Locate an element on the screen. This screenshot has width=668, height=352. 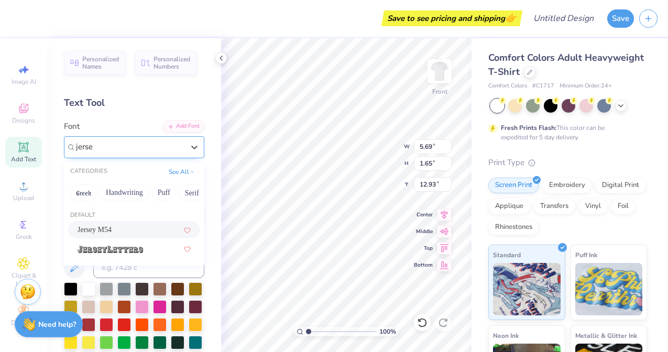
button: Serif is located at coordinates (192, 193).